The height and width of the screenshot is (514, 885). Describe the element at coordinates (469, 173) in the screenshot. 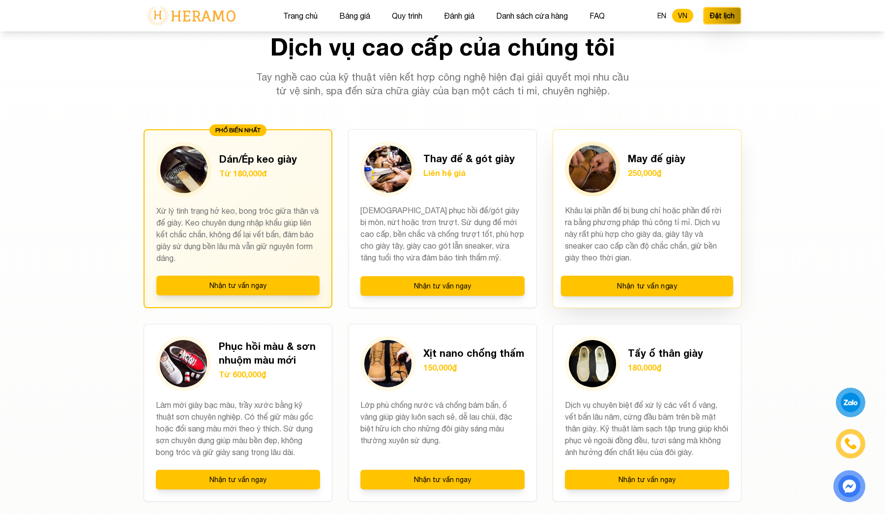

I see `p: Liên hệ giá` at that location.